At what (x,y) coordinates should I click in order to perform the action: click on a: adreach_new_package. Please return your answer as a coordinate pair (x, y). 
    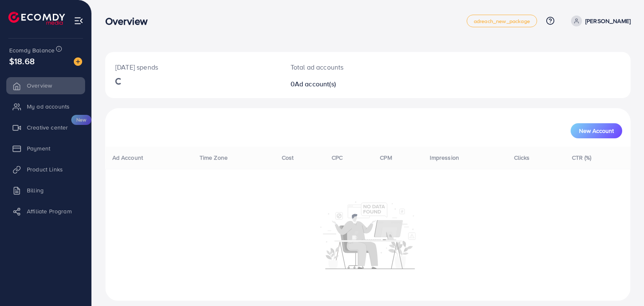
    Looking at the image, I should click on (502, 21).